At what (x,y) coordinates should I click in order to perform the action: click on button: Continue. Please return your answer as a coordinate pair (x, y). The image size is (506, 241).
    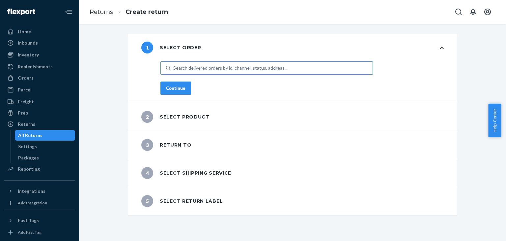
    Looking at the image, I should click on (176, 88).